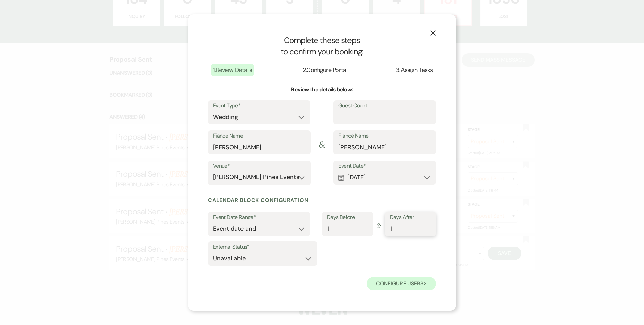 The height and width of the screenshot is (325, 644). I want to click on h1: Complete these steps to confirm your booking:, so click(322, 46).